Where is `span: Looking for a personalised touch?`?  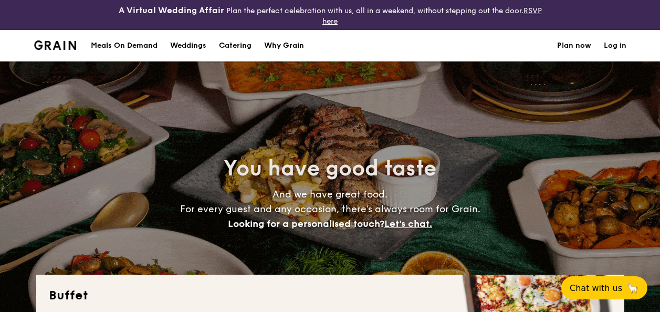 span: Looking for a personalised touch? is located at coordinates (306, 224).